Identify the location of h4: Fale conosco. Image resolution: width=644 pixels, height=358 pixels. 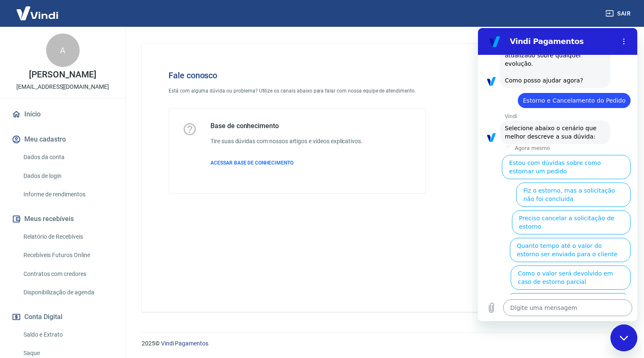
(297, 75).